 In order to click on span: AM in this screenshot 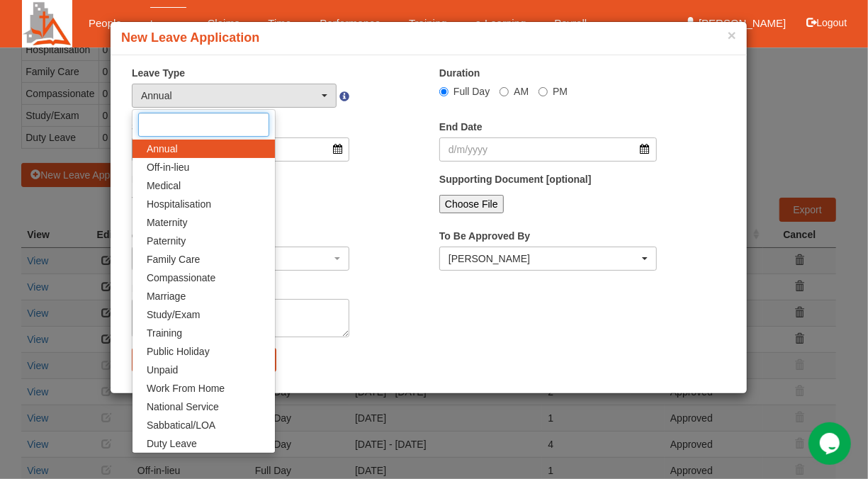, I will do `click(521, 91)`.